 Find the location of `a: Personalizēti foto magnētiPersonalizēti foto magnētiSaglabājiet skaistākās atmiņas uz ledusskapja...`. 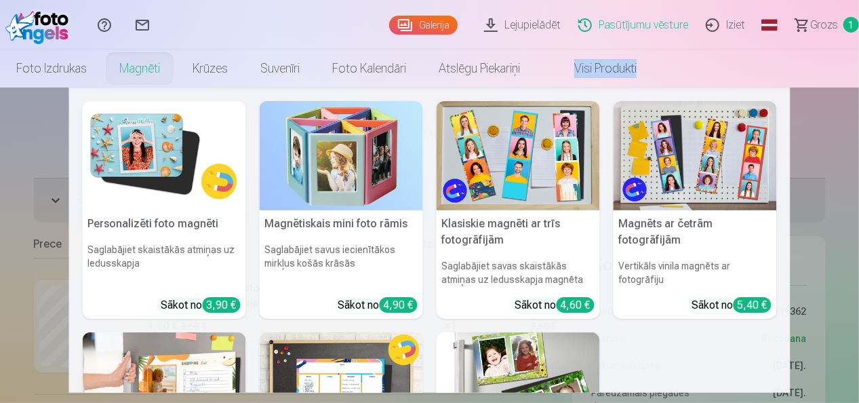

a: Personalizēti foto magnētiPersonalizēti foto magnētiSaglabājiet skaistākās atmiņas uz ledusskapja... is located at coordinates (164, 209).